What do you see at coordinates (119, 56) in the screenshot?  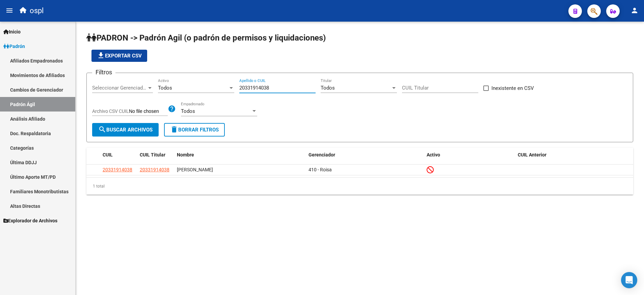 I see `button: Exportar CSV` at bounding box center [119, 56].